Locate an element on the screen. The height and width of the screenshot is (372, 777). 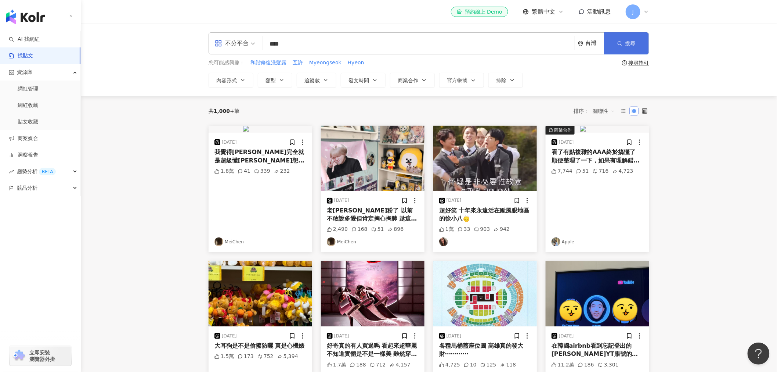
a: chrome extension立即安裝 瀏覽器外掛 is located at coordinates (40, 356).